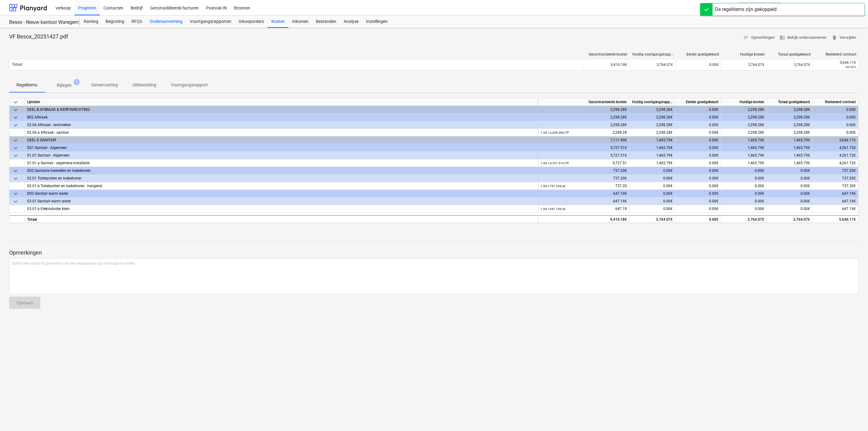 The height and width of the screenshot is (431, 868). What do you see at coordinates (844, 38) in the screenshot?
I see `span: Verwijder` at bounding box center [844, 38].